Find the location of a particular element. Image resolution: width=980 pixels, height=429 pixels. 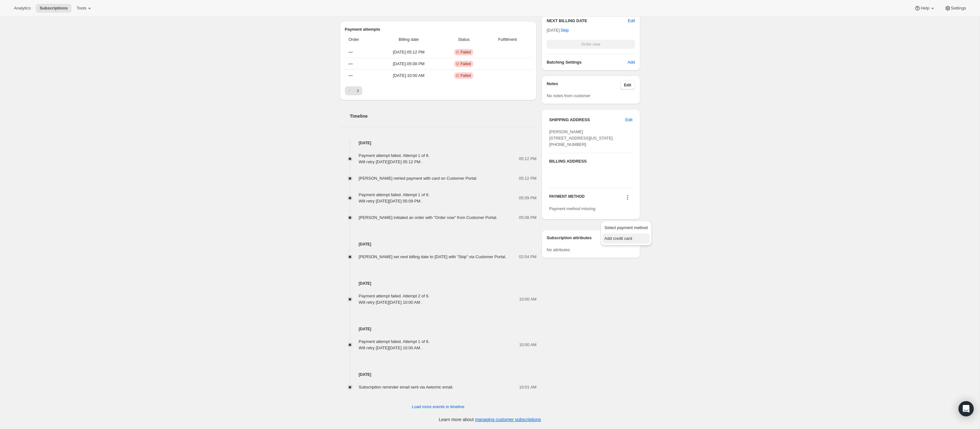

h2: Payment attempts is located at coordinates (438, 29).